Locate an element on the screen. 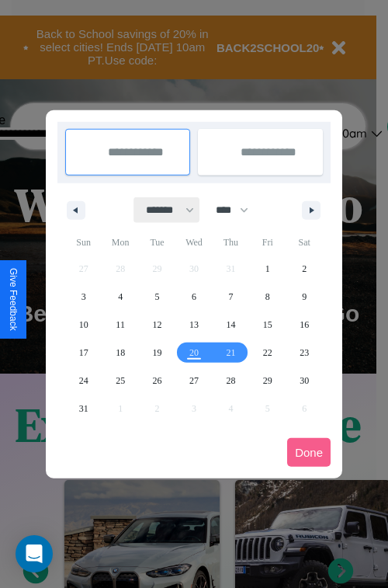  button: 16 is located at coordinates (304, 325).